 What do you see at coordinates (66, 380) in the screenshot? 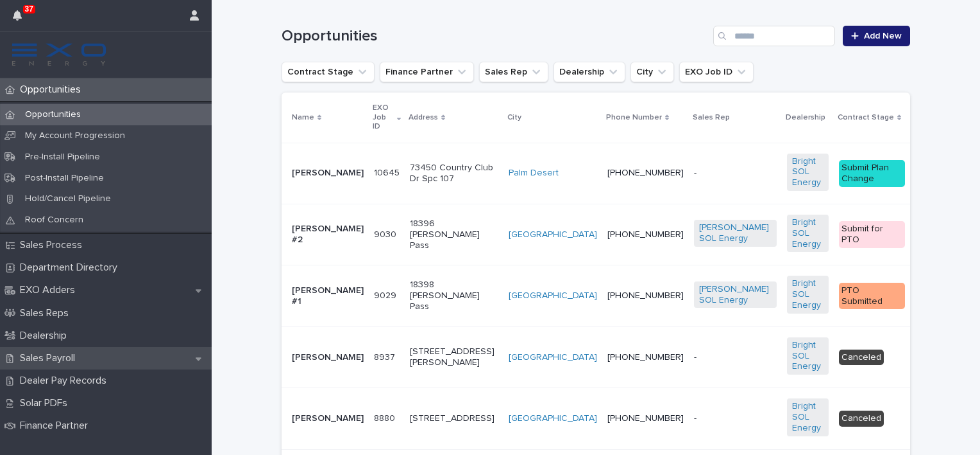
I see `p: Dealer Pay Records` at bounding box center [66, 380].